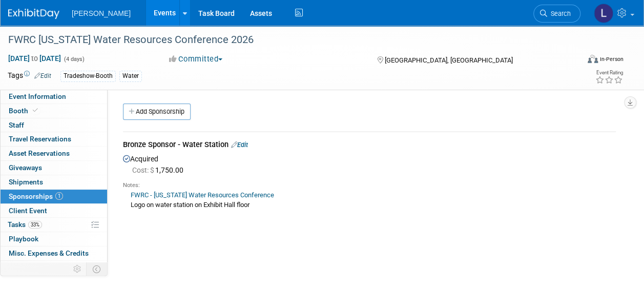 This screenshot has width=644, height=289. What do you see at coordinates (35, 225) in the screenshot?
I see `span: 33%` at bounding box center [35, 225].